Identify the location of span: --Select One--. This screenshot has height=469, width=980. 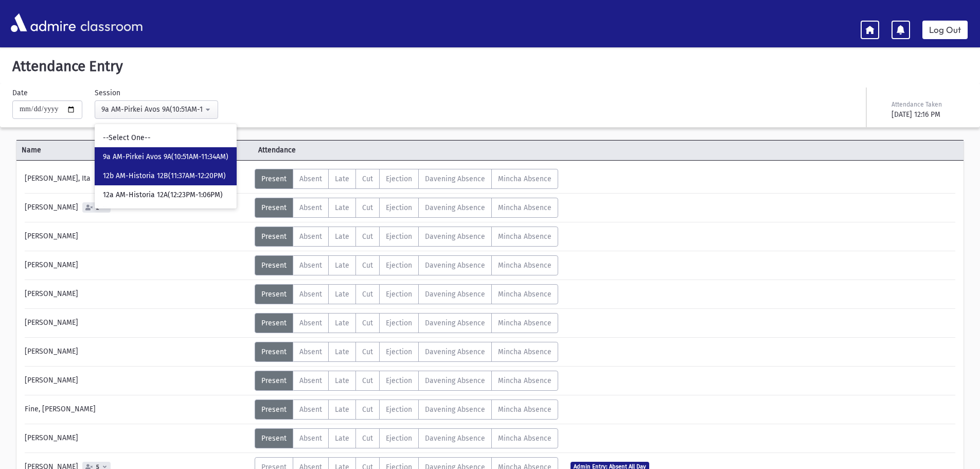
(127, 138).